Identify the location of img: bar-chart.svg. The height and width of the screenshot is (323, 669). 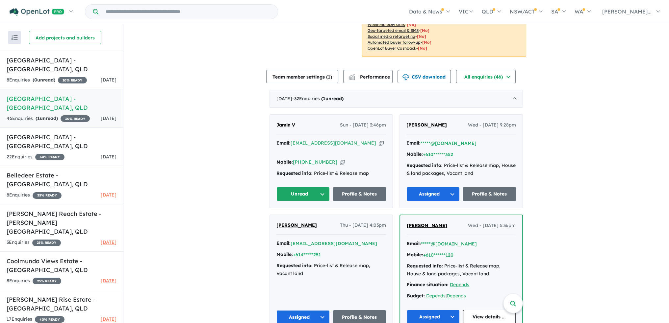
(352, 78).